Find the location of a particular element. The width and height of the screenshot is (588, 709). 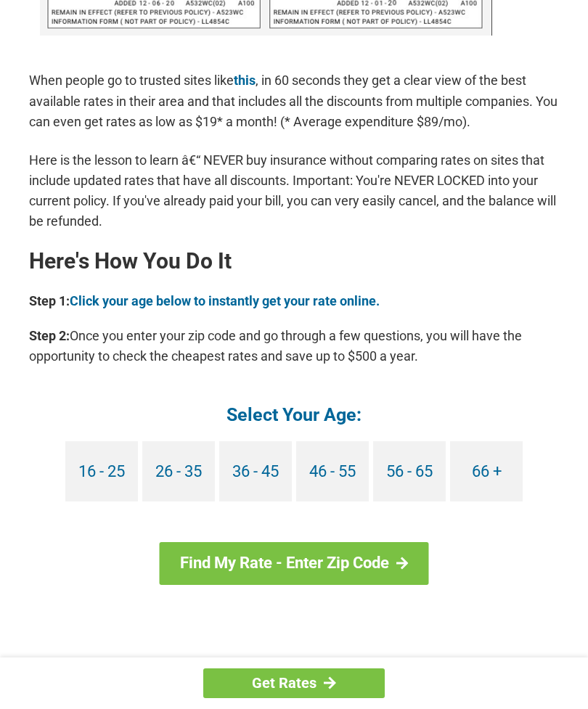

h2: Here's How You Do It is located at coordinates (294, 261).